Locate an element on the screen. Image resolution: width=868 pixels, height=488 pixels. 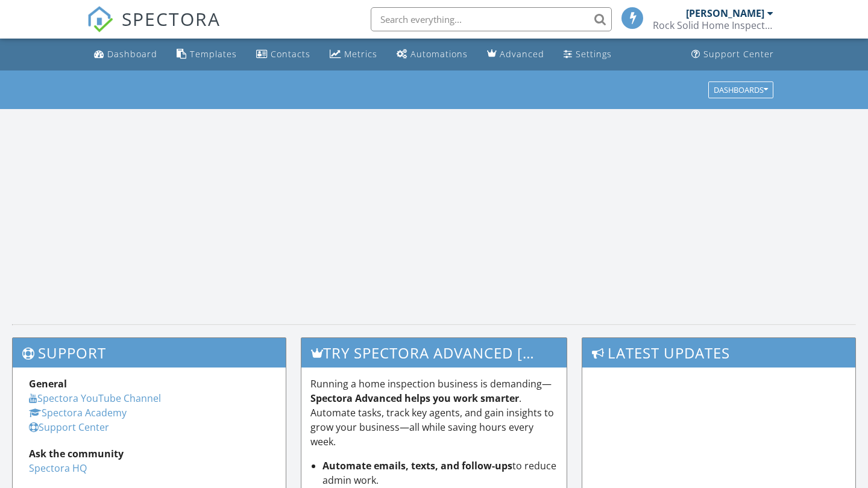
a: Settings is located at coordinates (588, 54).